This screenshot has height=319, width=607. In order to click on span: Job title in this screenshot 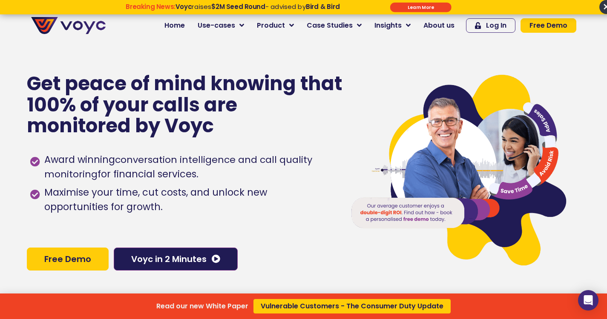, I will do `click(127, 74)`.